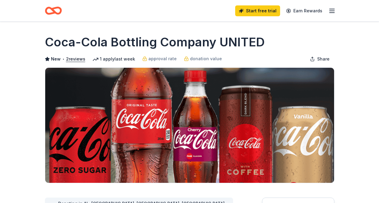  What do you see at coordinates (53, 11) in the screenshot?
I see `a: Home` at bounding box center [53, 11].